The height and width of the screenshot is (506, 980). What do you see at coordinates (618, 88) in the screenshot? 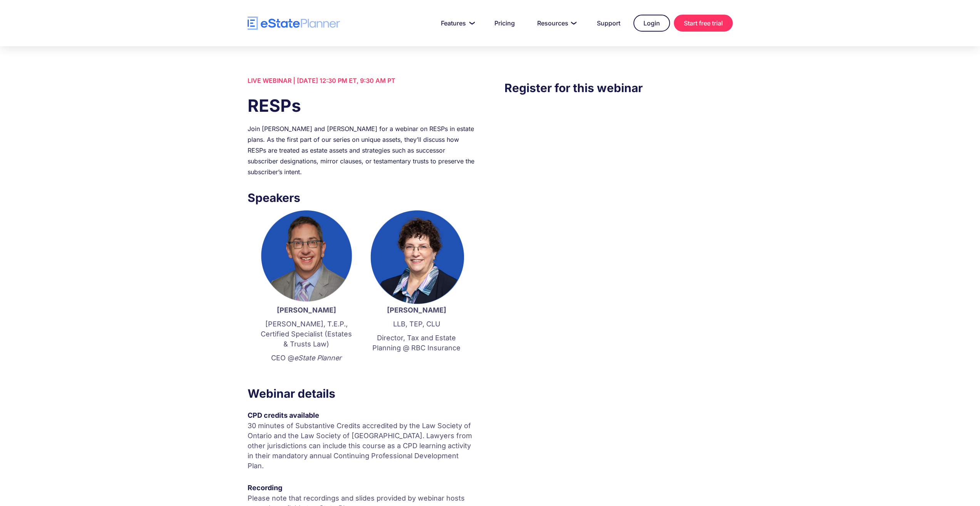
I see `h3: Register for this webinar` at bounding box center [618, 88].